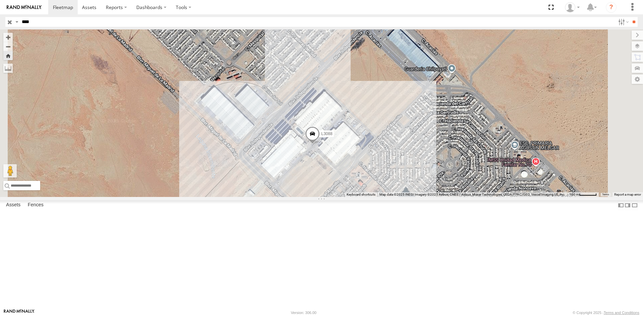 The image size is (643, 316). Describe the element at coordinates (19, 313) in the screenshot. I see `a: Visit our Website` at that location.